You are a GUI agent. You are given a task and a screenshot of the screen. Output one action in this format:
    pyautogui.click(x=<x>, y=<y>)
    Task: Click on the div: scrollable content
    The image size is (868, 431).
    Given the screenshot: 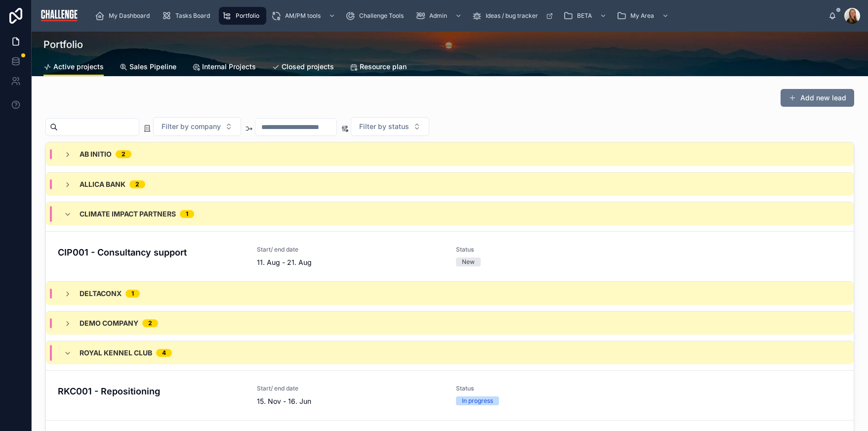 What is the action you would take?
    pyautogui.click(x=457, y=16)
    